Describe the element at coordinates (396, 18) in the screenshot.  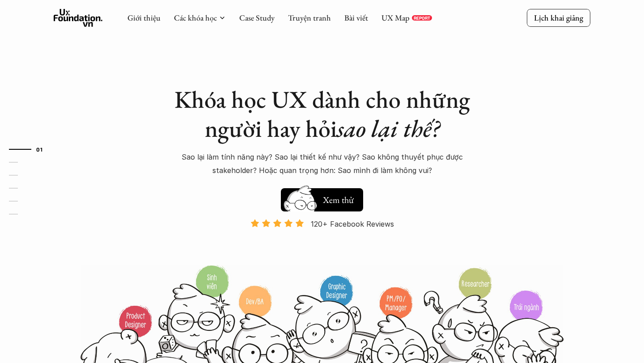
I see `a: UX Map` at that location.